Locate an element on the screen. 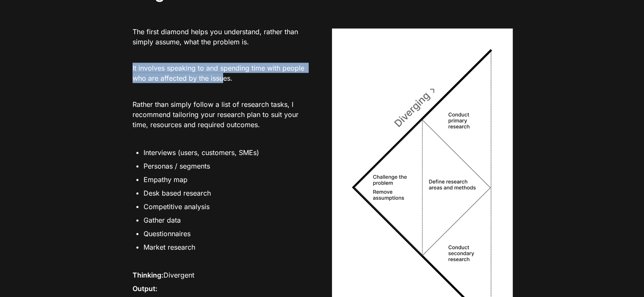 The width and height of the screenshot is (644, 297). li: Competitive analysis is located at coordinates (228, 207).